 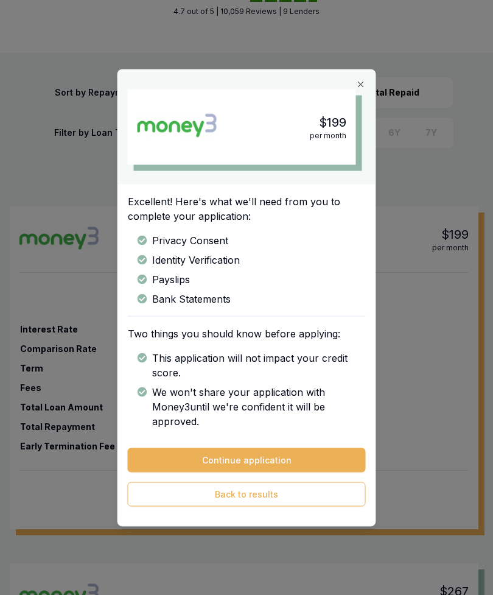 I want to click on div: Payslips, so click(x=252, y=279).